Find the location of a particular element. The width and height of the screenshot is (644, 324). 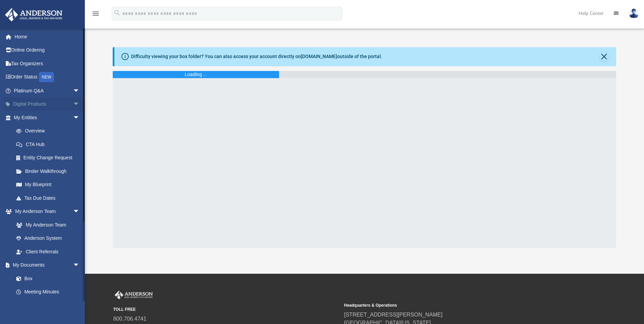

a: My Anderson Team is located at coordinates (46, 225).